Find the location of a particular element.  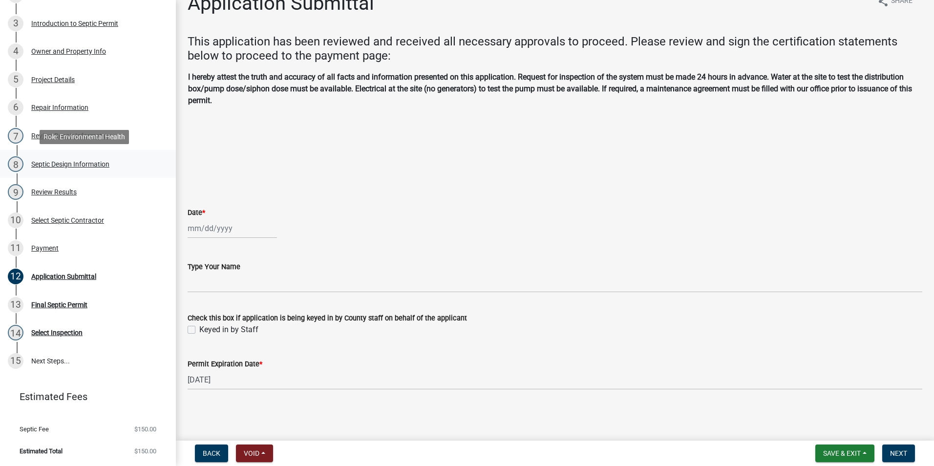

span: Void is located at coordinates (252, 453).